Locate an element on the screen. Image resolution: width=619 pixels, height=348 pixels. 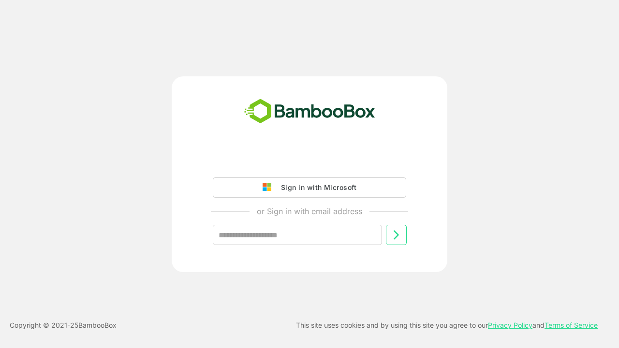
p: or Sign in with email address is located at coordinates (310, 211).